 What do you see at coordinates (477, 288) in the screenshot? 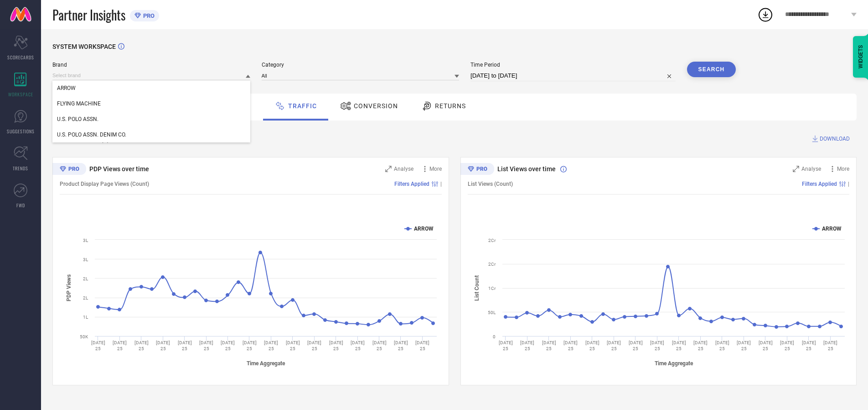
I see `tspan: List Count` at bounding box center [477, 288].